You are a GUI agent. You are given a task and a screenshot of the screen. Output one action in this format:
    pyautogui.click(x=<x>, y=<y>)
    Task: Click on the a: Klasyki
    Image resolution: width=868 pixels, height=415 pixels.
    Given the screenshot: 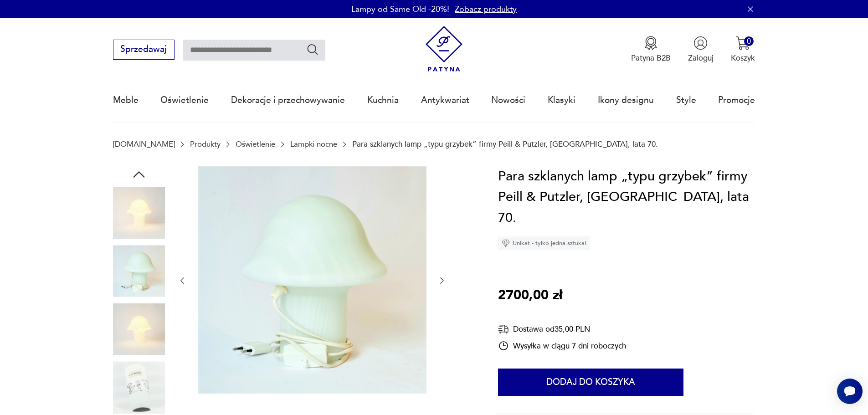 What is the action you would take?
    pyautogui.click(x=561, y=100)
    